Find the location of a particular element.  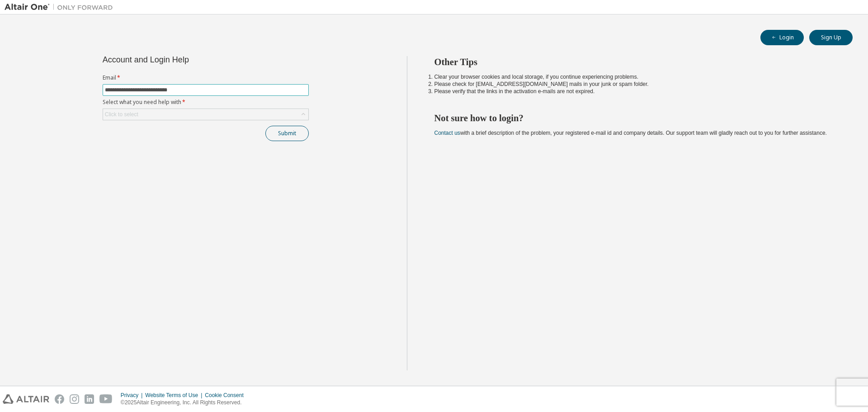

li: Please verify that the links in the activation e-mails are not expired. is located at coordinates (635, 91).